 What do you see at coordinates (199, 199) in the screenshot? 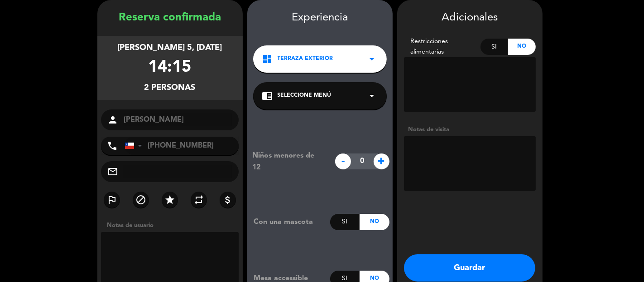
I see `i: repeat` at bounding box center [199, 199].